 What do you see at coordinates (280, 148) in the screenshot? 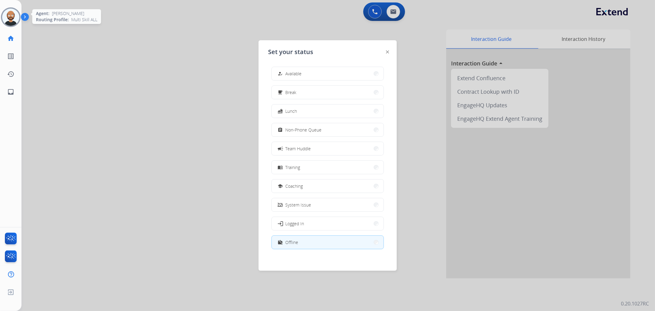
I see `mat-icon: campaign` at bounding box center [280, 148].